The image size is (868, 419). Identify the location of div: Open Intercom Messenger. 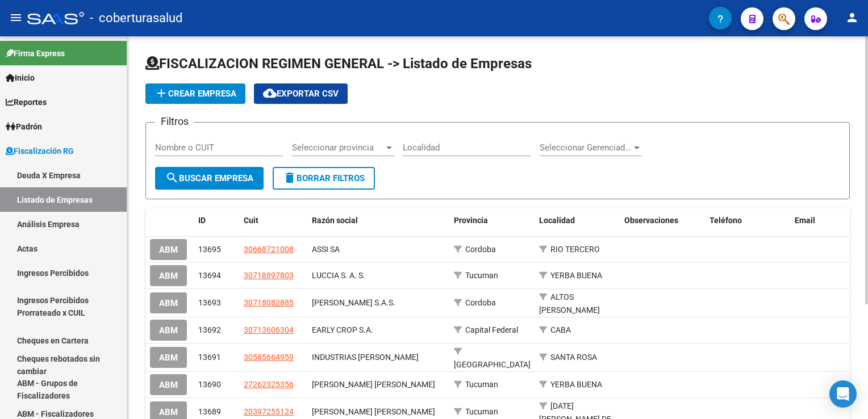
(843, 394).